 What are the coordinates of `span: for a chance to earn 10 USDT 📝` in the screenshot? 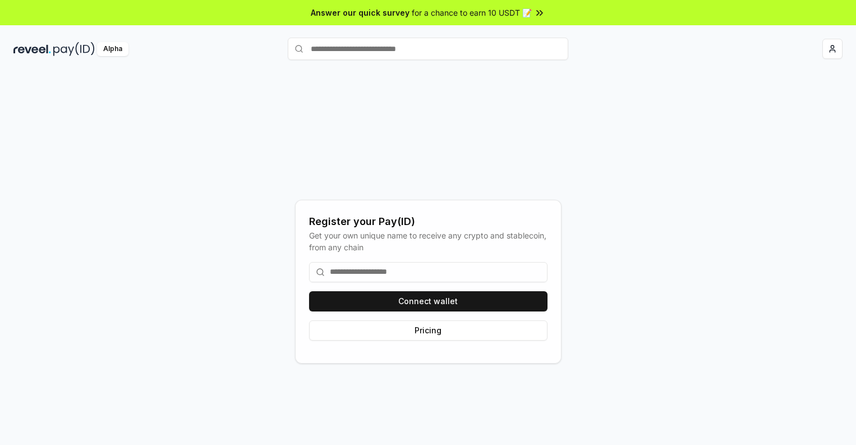 It's located at (472, 12).